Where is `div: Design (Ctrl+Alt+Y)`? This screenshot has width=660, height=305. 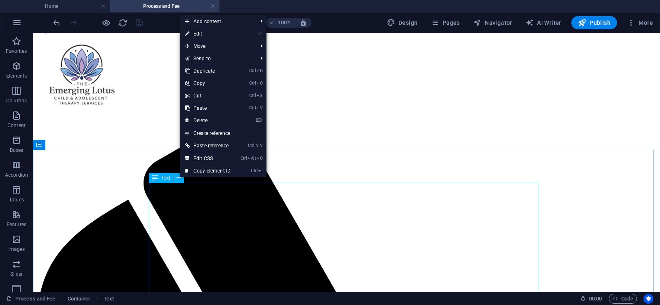 div: Design (Ctrl+Alt+Y) is located at coordinates (402, 23).